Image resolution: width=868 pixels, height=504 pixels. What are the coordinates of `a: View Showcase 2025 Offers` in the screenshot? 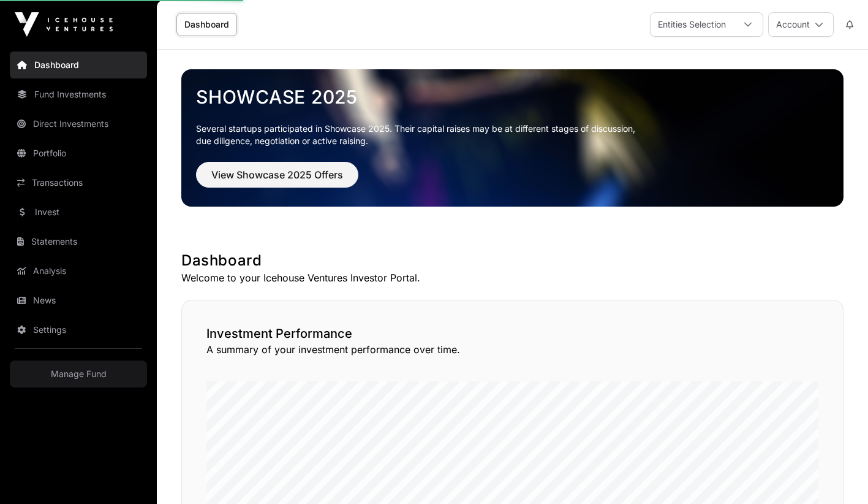 It's located at (277, 181).